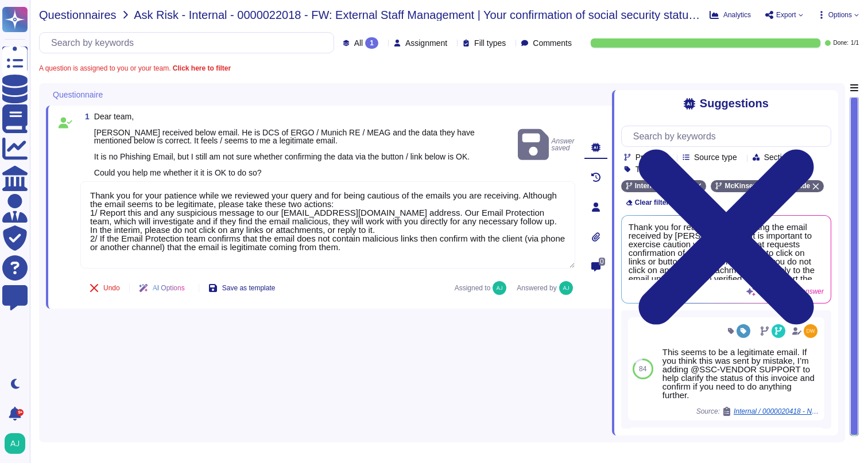 Image resolution: width=868 pixels, height=463 pixels. I want to click on div: 9+, so click(20, 413).